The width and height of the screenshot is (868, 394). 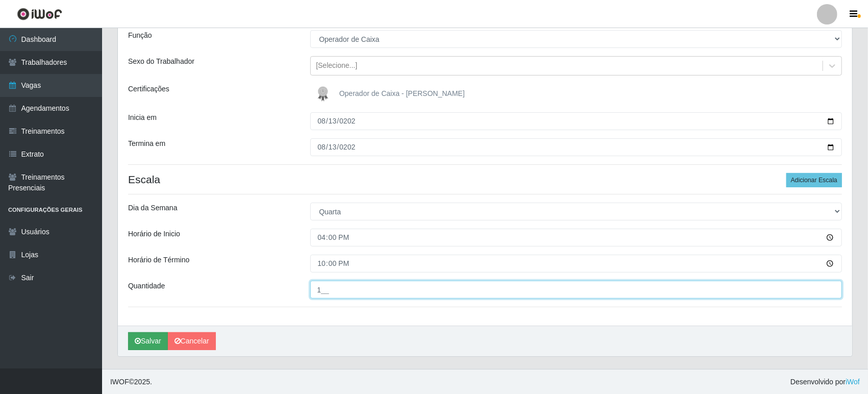 What do you see at coordinates (336, 66) in the screenshot?
I see `div: [Selecione...]` at bounding box center [336, 66].